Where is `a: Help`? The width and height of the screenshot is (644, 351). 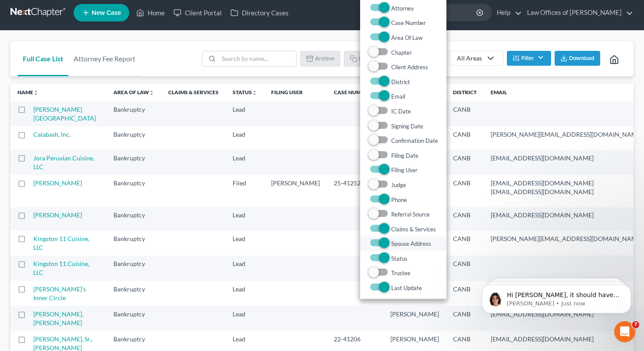
a: Help is located at coordinates (507, 13).